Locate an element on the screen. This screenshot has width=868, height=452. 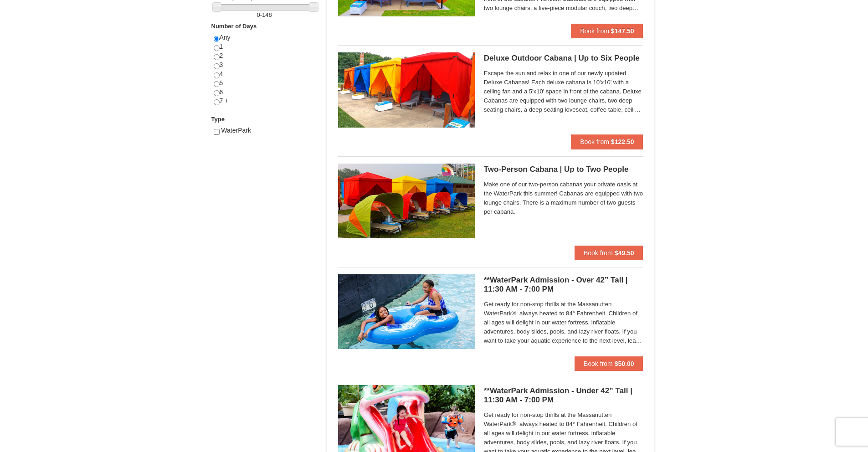
strong: Type is located at coordinates (218, 119).